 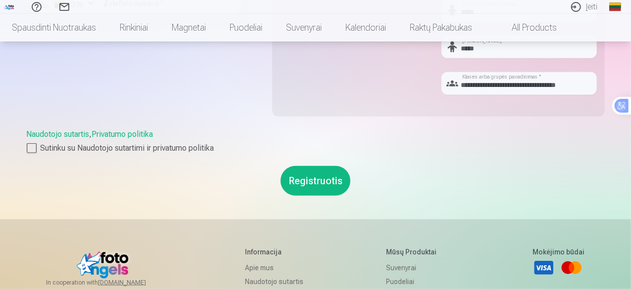 What do you see at coordinates (526, 28) in the screenshot?
I see `a: All products` at bounding box center [526, 28].